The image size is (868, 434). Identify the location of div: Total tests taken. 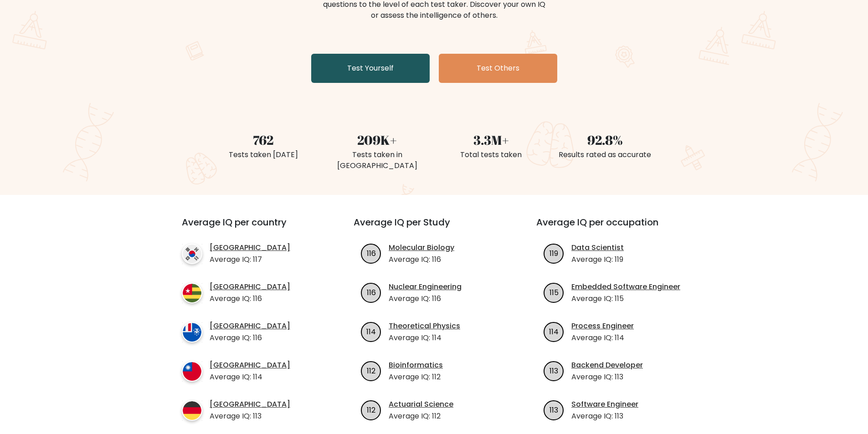
(491, 155).